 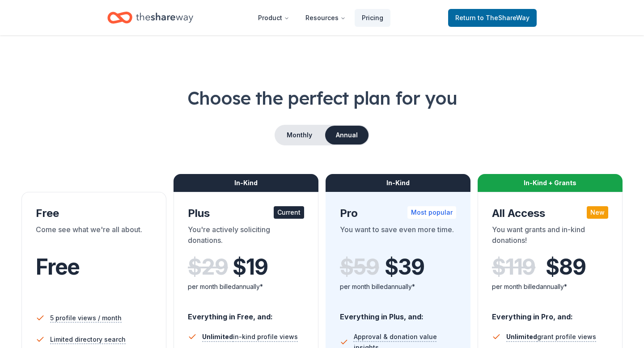 What do you see at coordinates (550, 183) in the screenshot?
I see `div: In-Kind + Grants` at bounding box center [550, 183].